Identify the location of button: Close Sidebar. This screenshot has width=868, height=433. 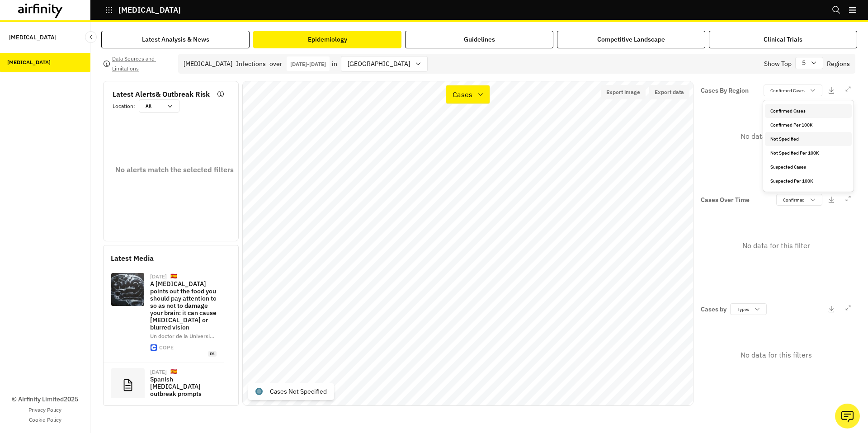
(91, 37).